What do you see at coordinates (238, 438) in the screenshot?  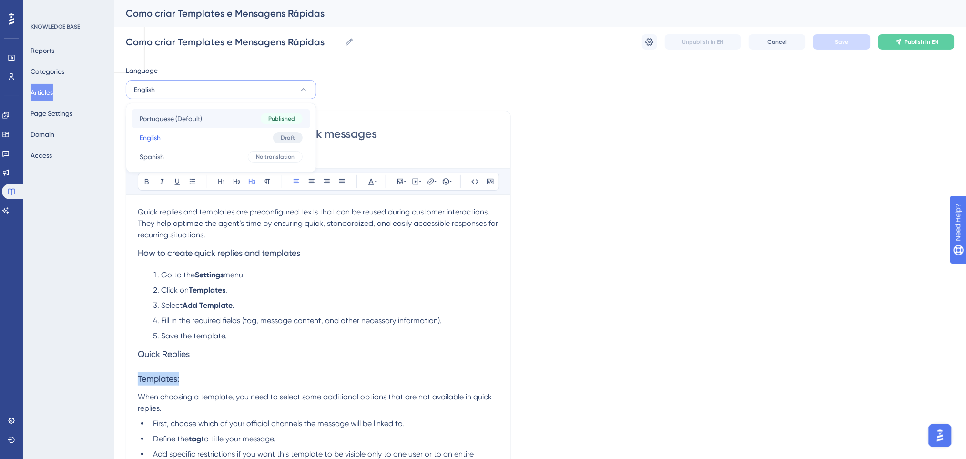 I see `span: to title your message.` at bounding box center [238, 438].